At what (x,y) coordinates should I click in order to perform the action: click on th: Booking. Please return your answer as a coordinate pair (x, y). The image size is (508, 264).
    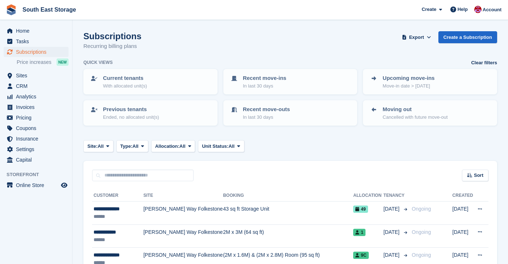
    Looking at the image, I should click on (288, 195).